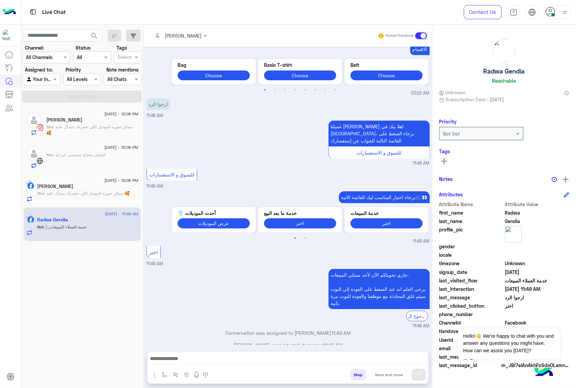 The width and height of the screenshot is (576, 388). What do you see at coordinates (537, 280) in the screenshot?
I see `span: خدمة العملاء المبيعات` at bounding box center [537, 280].